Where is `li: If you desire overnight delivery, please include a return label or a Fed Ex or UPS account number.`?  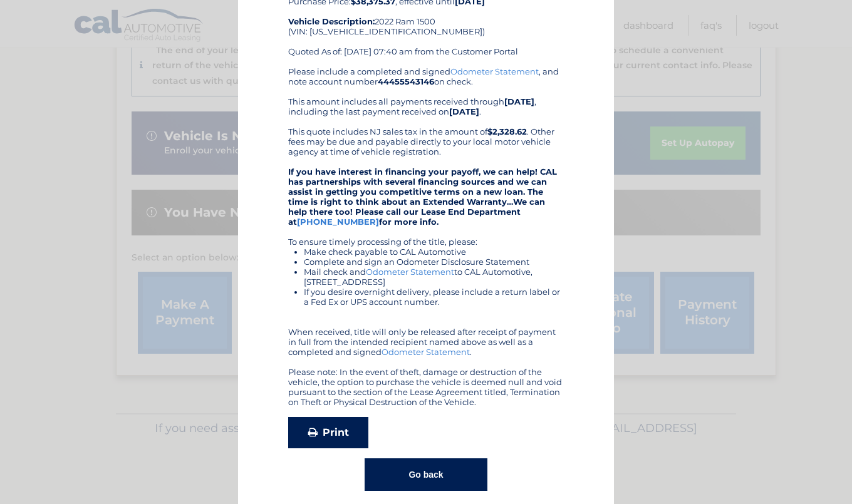
li: If you desire overnight delivery, please include a return label or a Fed Ex or UPS account number. is located at coordinates (434, 297).